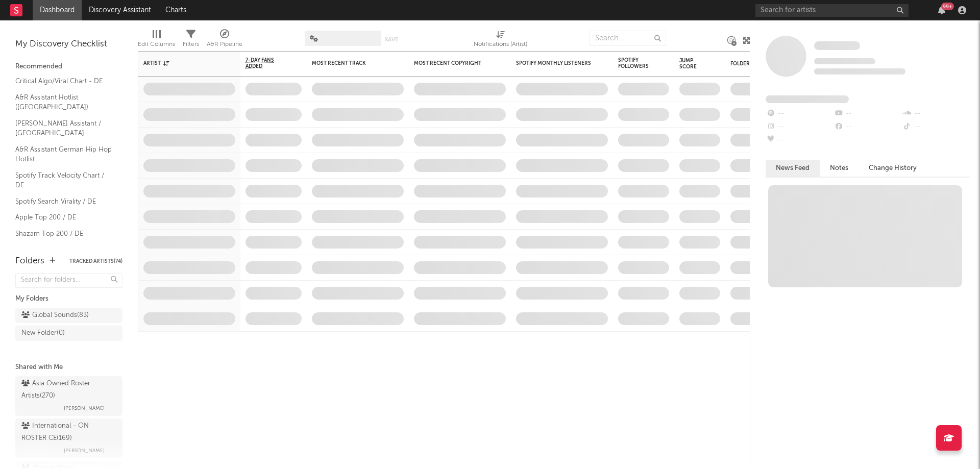 This screenshot has height=469, width=980. I want to click on div: Spotify Followers, so click(636, 63).